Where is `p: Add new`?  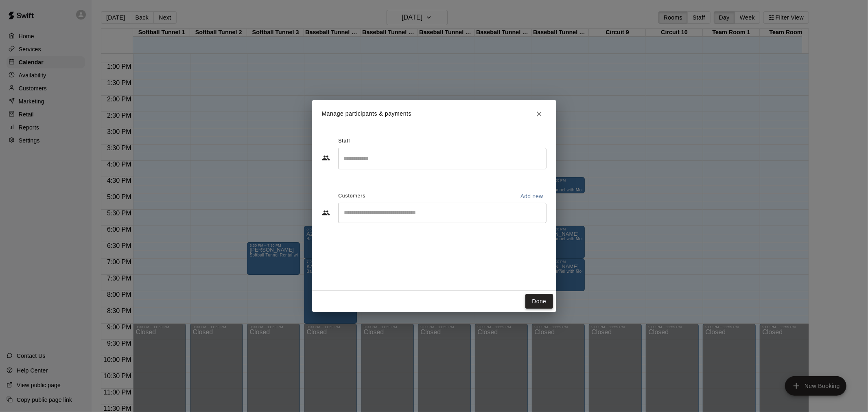
p: Add new is located at coordinates (532, 196).